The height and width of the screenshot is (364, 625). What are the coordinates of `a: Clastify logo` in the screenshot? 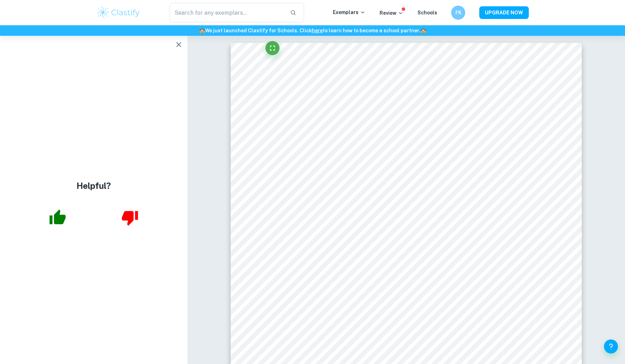 It's located at (118, 12).